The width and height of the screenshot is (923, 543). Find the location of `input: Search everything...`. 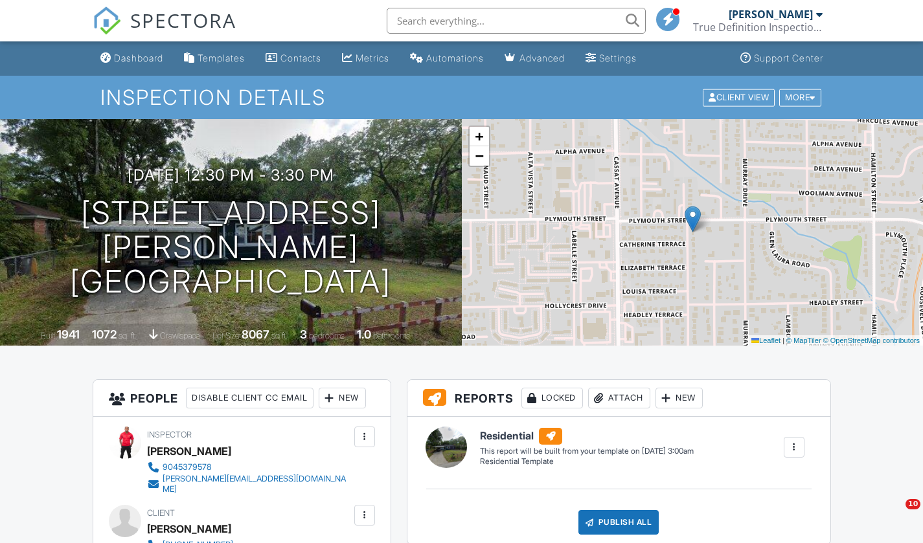

input: Search everything... is located at coordinates (516, 21).